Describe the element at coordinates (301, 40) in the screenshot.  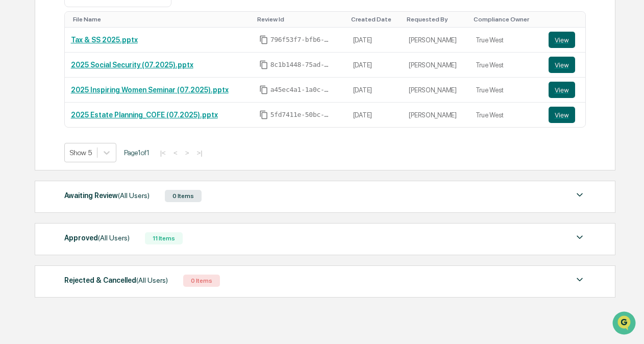
I see `span: 796f53f7-bfb6-4e57-9ddc-90451d072c04` at that location.